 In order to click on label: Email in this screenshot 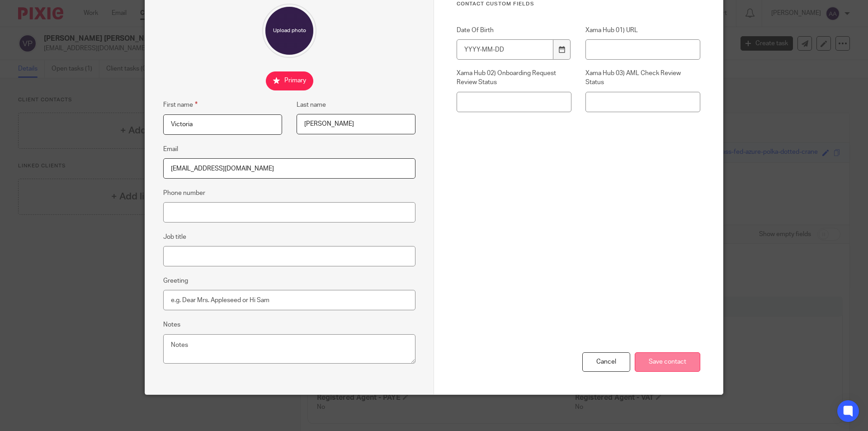, I will do `click(171, 150)`.